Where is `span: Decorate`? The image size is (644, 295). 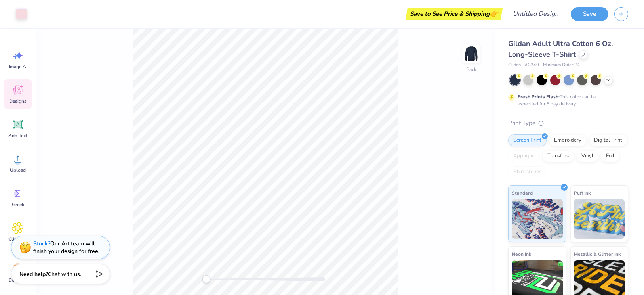
span: Decorate is located at coordinates (18, 280).